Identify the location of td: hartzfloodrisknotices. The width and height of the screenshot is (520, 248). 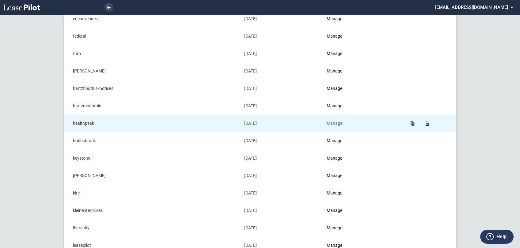
(152, 89).